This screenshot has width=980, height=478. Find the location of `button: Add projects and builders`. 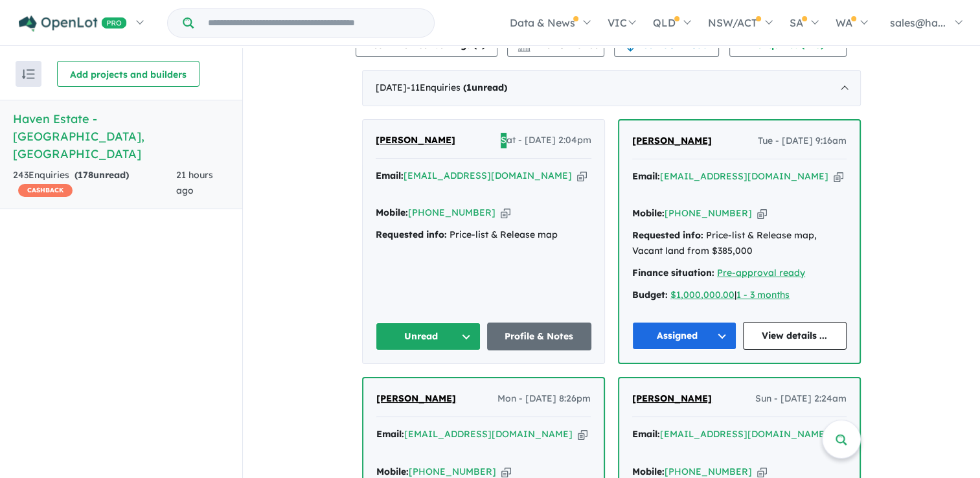

button: Add projects and builders is located at coordinates (128, 74).